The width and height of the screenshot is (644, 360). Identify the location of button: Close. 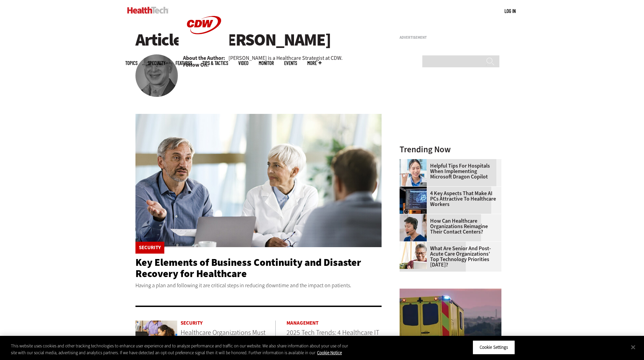
(633, 347).